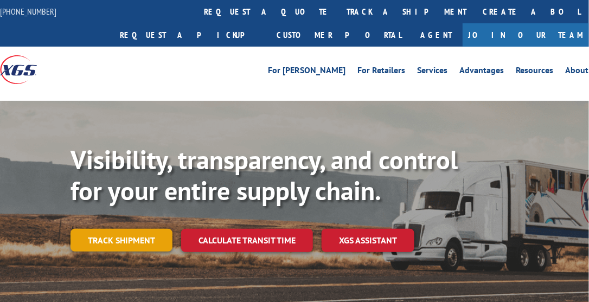 Image resolution: width=589 pixels, height=302 pixels. Describe the element at coordinates (368, 240) in the screenshot. I see `a: XGS ASSISTANT` at that location.